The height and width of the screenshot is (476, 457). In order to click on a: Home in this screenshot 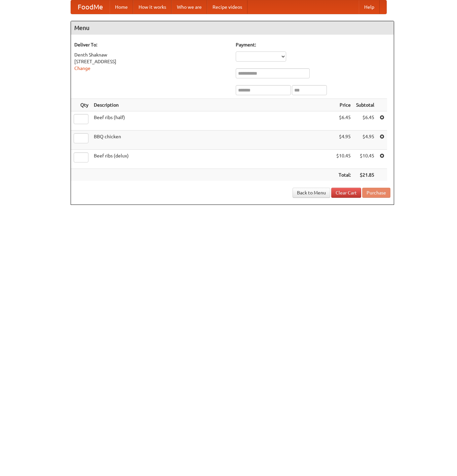, I will do `click(121, 7)`.